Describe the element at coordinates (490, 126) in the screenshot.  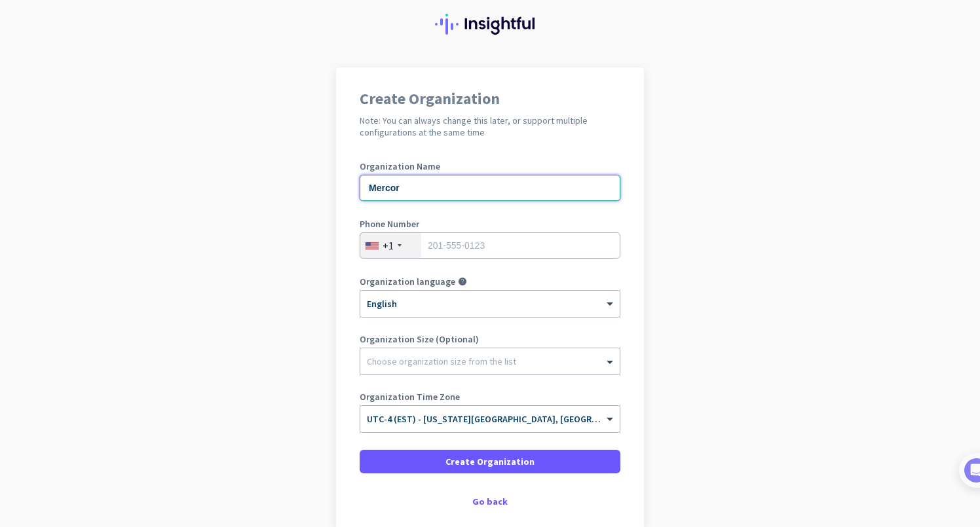
I see `h2: Note: You can always change this later, or support multiple configurations at the same time` at that location.